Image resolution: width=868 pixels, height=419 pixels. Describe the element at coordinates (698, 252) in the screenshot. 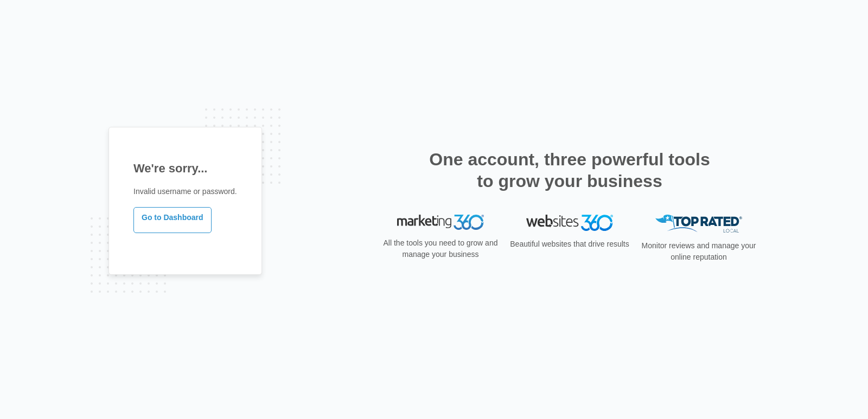

I see `p: Monitor reviews and manage your online reputation` at that location.